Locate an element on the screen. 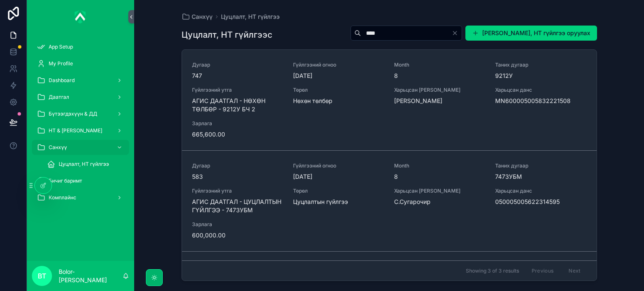 The image size is (644, 291). span: 747 is located at coordinates (237, 76).